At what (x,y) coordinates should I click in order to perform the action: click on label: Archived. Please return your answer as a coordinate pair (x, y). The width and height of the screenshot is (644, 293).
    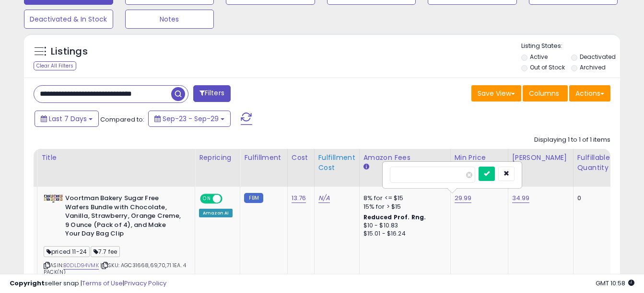
    Looking at the image, I should click on (593, 67).